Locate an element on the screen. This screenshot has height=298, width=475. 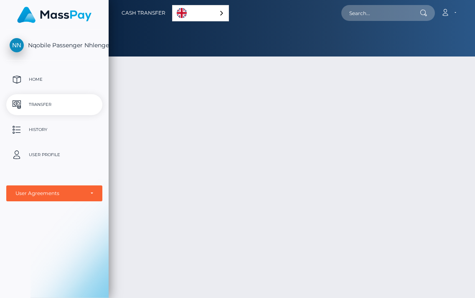
a: User Profile is located at coordinates (54, 155).